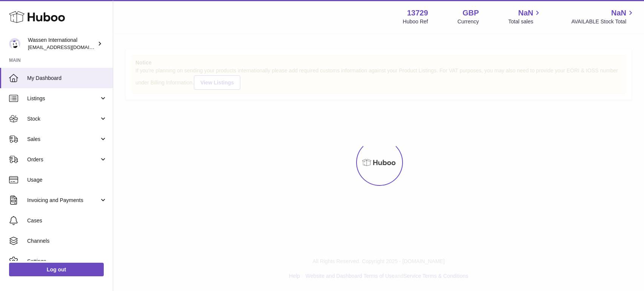  Describe the element at coordinates (525, 17) in the screenshot. I see `a: NaN Total sales` at that location.